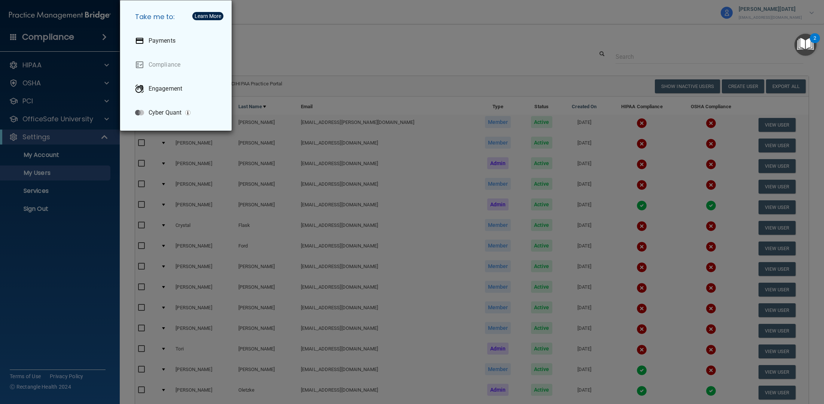 Image resolution: width=824 pixels, height=404 pixels. What do you see at coordinates (815, 43) in the screenshot?
I see `div: 2` at bounding box center [815, 43].